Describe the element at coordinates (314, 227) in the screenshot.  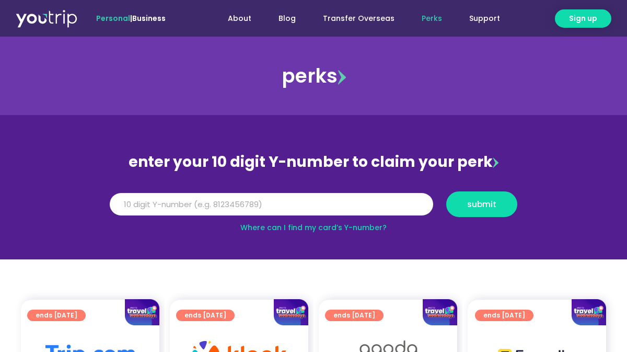
I see `a: Where can I find my card’s Y-number?` at that location.